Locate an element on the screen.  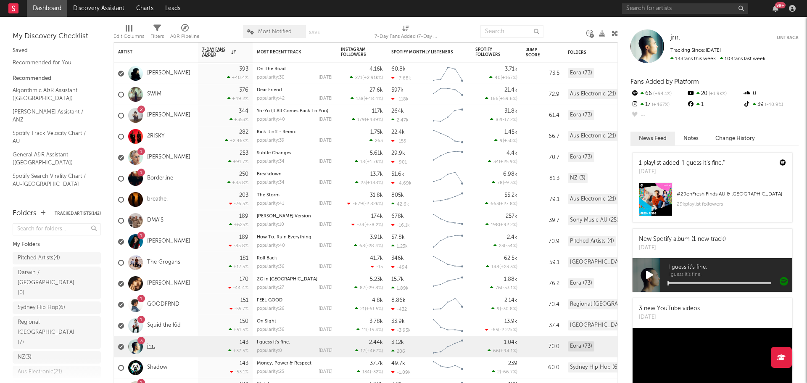
div: 376 is located at coordinates (244, 90).